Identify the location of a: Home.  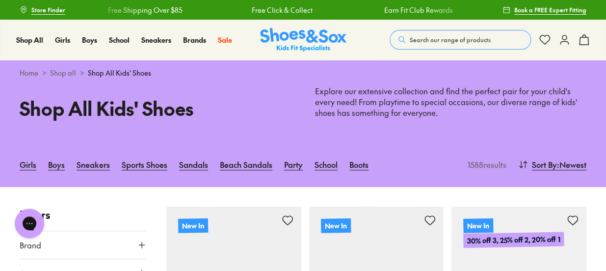
(29, 73).